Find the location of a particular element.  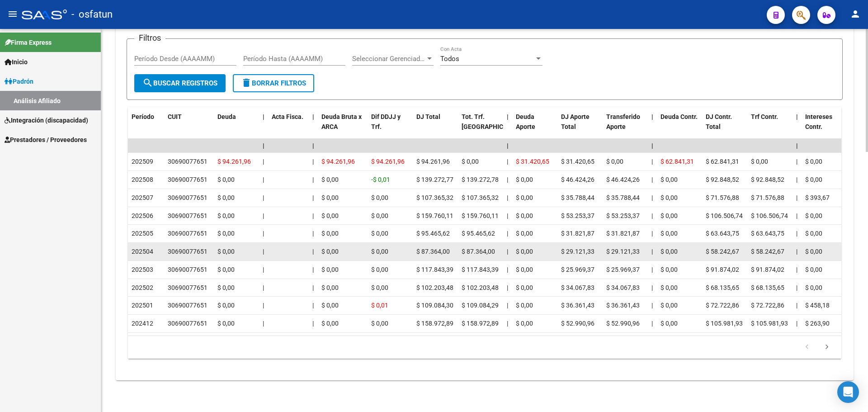

span: DJ Contr. Total is located at coordinates (719, 122).